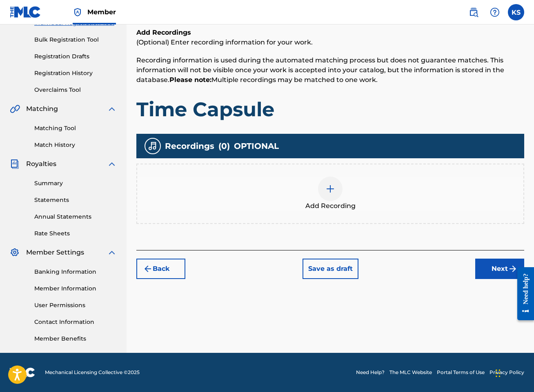 The image size is (534, 392). I want to click on img: 7ee5dd4eb1f8a8e3ef2f.svg, so click(148, 269).